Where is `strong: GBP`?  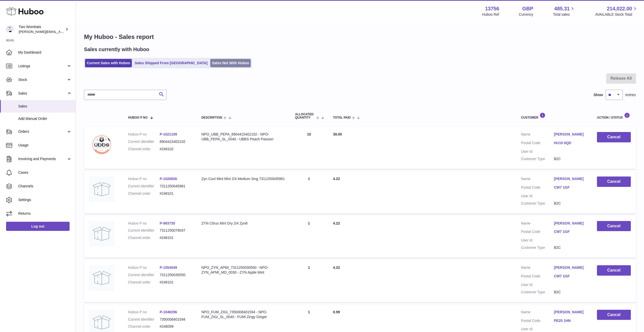 strong: GBP is located at coordinates (528, 8).